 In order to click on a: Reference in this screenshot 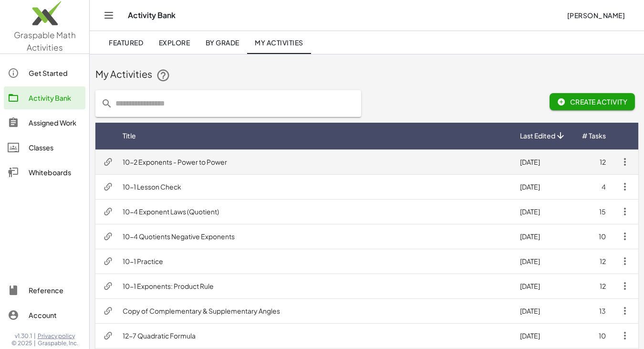, I will do `click(45, 290)`.